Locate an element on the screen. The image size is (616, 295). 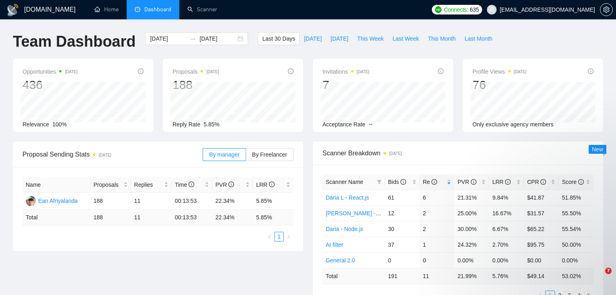
td: 55.50% is located at coordinates (576, 213).